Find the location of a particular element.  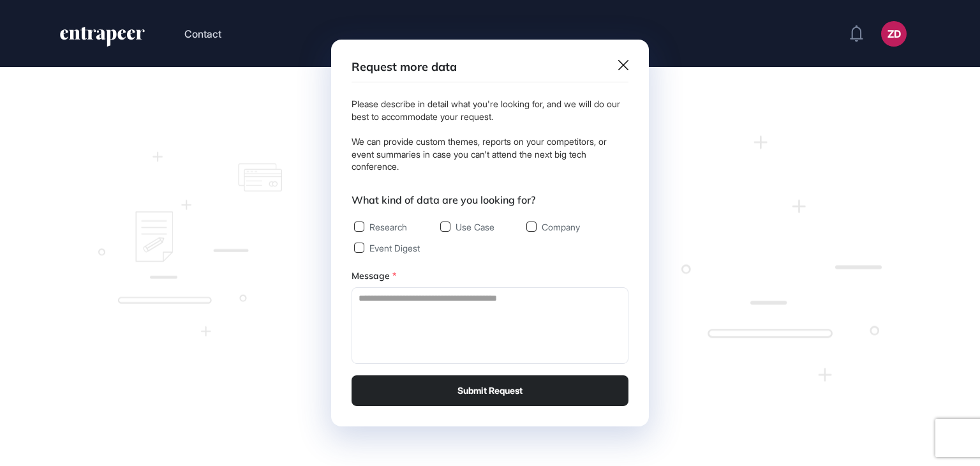

button: Submit Request is located at coordinates (490, 391).